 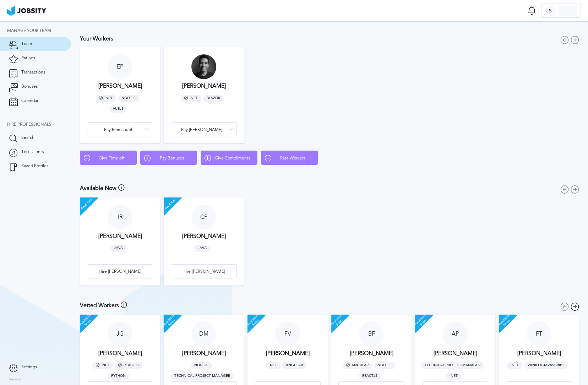 I want to click on span: VueJS, so click(x=118, y=109).